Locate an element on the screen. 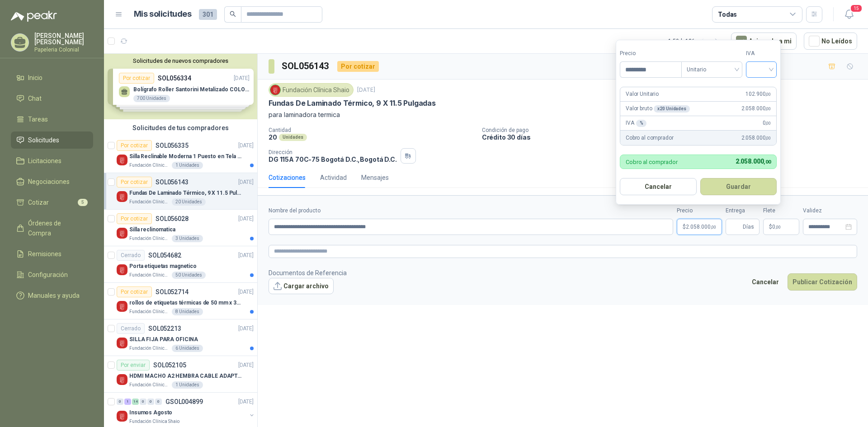 The width and height of the screenshot is (868, 427). span: 15 is located at coordinates (857, 8).